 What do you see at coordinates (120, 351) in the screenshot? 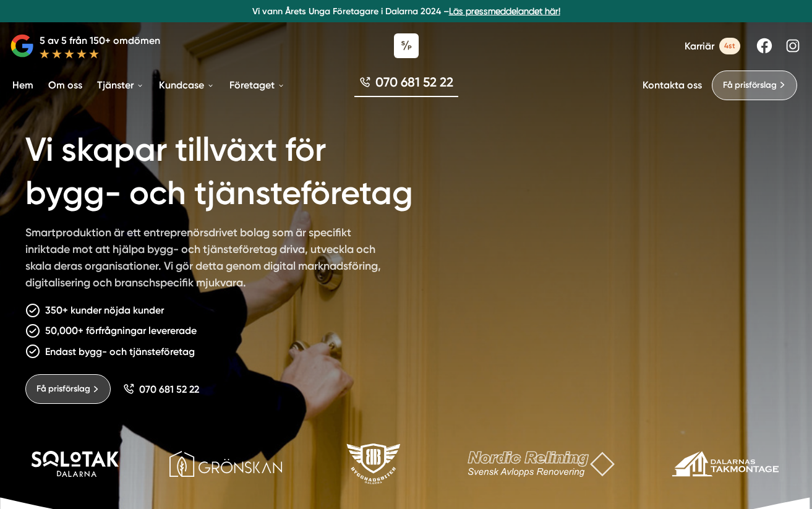
I see `p: Endast bygg- och tjänsteföretag` at bounding box center [120, 351].